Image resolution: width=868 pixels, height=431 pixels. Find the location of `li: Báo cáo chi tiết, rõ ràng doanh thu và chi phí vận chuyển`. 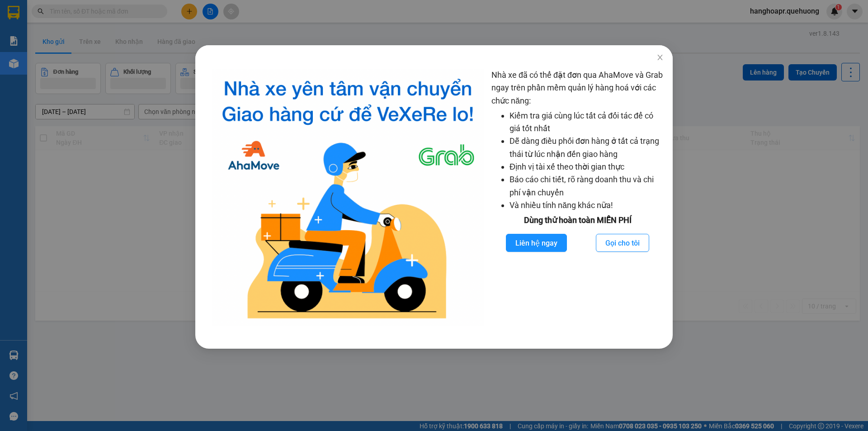

li: Báo cáo chi tiết, rõ ràng doanh thu và chi phí vận chuyển is located at coordinates (586, 186).